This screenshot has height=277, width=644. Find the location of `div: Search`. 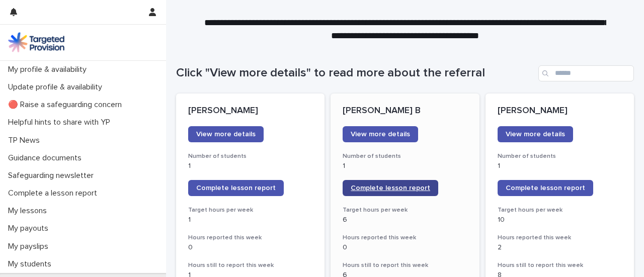

div: Search is located at coordinates (587, 73).